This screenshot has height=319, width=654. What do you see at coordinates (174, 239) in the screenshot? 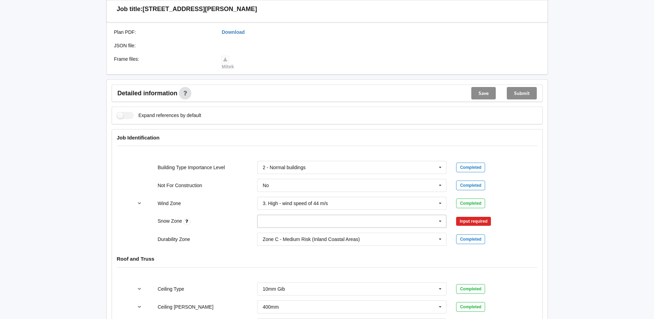
I see `label: Durability Zone` at bounding box center [174, 239].